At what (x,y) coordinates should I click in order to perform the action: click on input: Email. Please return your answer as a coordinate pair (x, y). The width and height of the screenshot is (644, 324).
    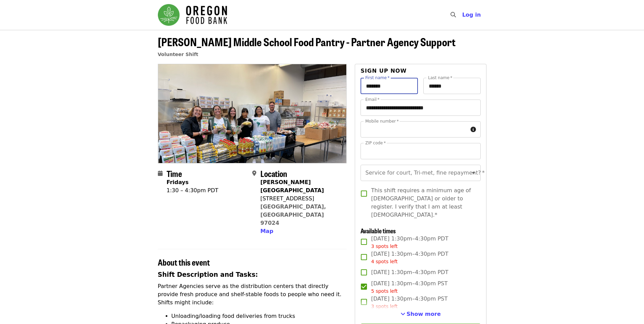
    Looking at the image, I should click on (421, 108).